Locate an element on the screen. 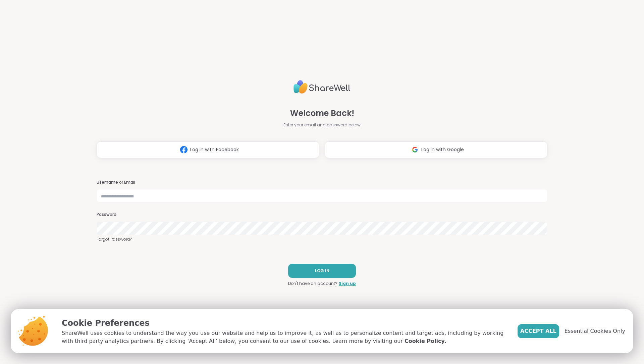 The height and width of the screenshot is (364, 644). span: Accept All is located at coordinates (539, 331).